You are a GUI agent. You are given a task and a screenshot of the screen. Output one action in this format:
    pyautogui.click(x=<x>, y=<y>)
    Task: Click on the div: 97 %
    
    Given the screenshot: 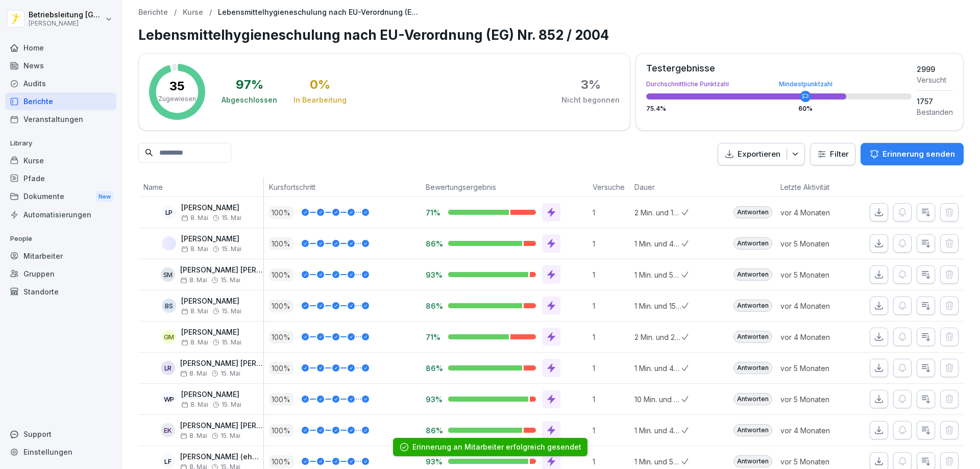 What is the action you would take?
    pyautogui.click(x=249, y=84)
    